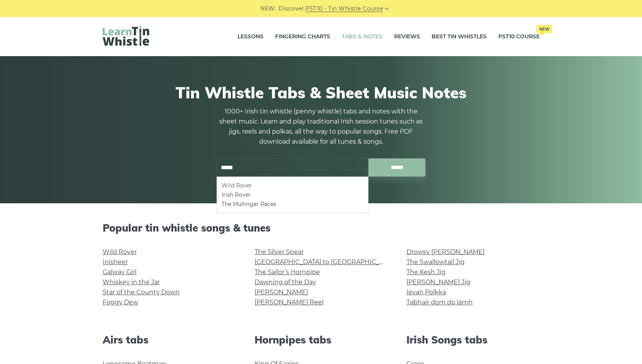 Image resolution: width=642 pixels, height=364 pixels. What do you see at coordinates (169, 339) in the screenshot?
I see `h2: Airs tabs` at bounding box center [169, 339].